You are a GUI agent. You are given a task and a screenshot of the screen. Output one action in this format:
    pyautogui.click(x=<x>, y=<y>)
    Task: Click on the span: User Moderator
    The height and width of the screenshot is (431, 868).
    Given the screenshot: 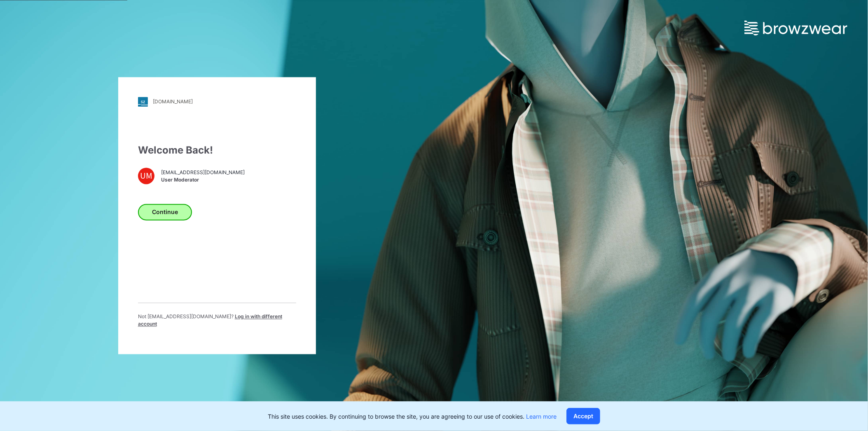 What is the action you would take?
    pyautogui.click(x=203, y=180)
    